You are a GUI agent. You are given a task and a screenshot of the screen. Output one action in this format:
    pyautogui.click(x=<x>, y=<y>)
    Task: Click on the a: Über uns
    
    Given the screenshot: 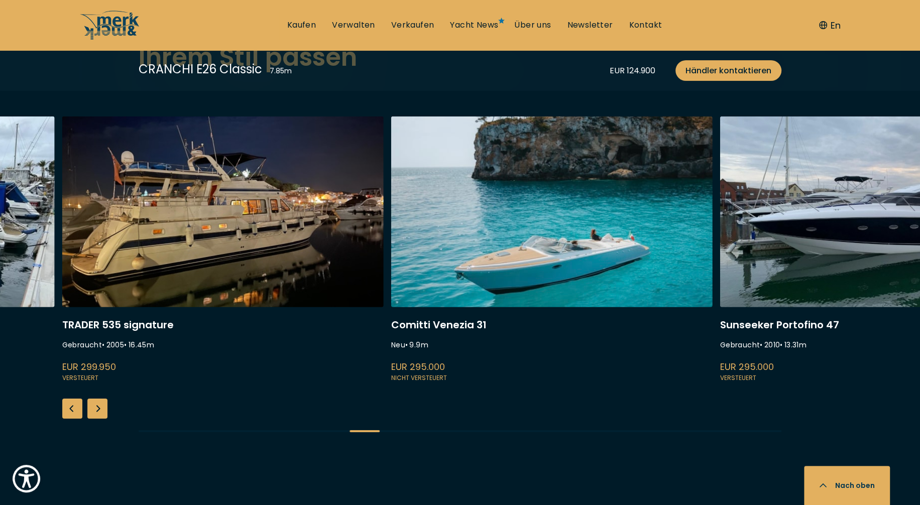 What is the action you would take?
    pyautogui.click(x=532, y=25)
    